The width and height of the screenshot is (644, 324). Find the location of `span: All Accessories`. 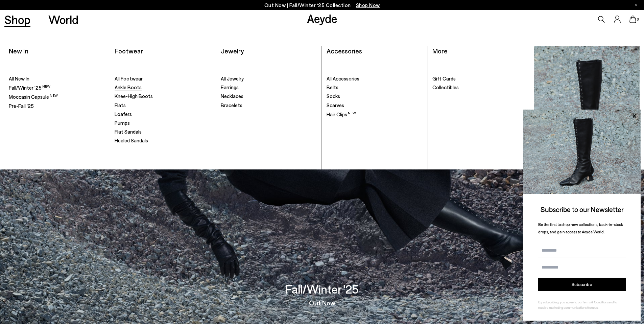

span: All Accessories is located at coordinates (343, 78).